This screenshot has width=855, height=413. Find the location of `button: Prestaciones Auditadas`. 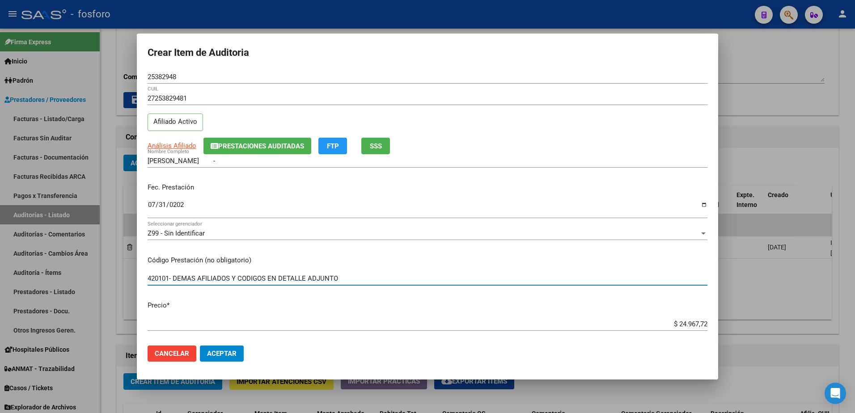

button: Prestaciones Auditadas is located at coordinates (257, 146).